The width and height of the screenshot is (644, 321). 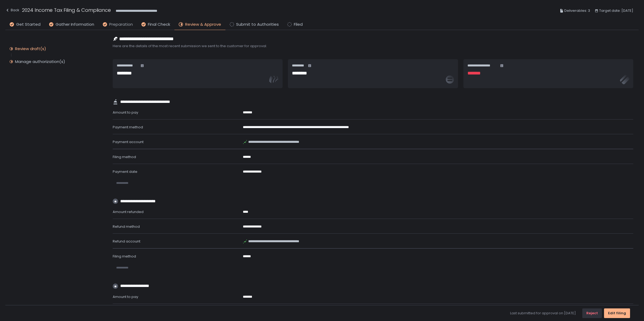 What do you see at coordinates (159, 24) in the screenshot?
I see `span: Final Check` at bounding box center [159, 24].